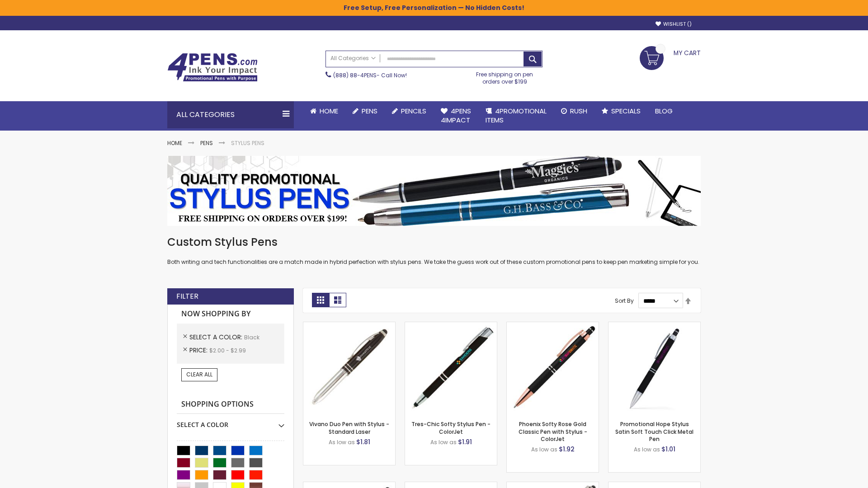 Image resolution: width=868 pixels, height=488 pixels. I want to click on strong: Filter, so click(187, 297).